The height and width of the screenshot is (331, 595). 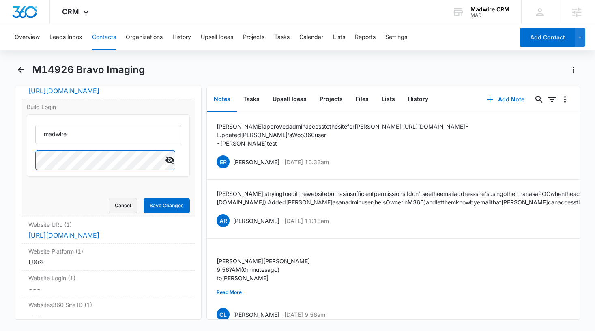 I want to click on button: Calendar, so click(x=311, y=37).